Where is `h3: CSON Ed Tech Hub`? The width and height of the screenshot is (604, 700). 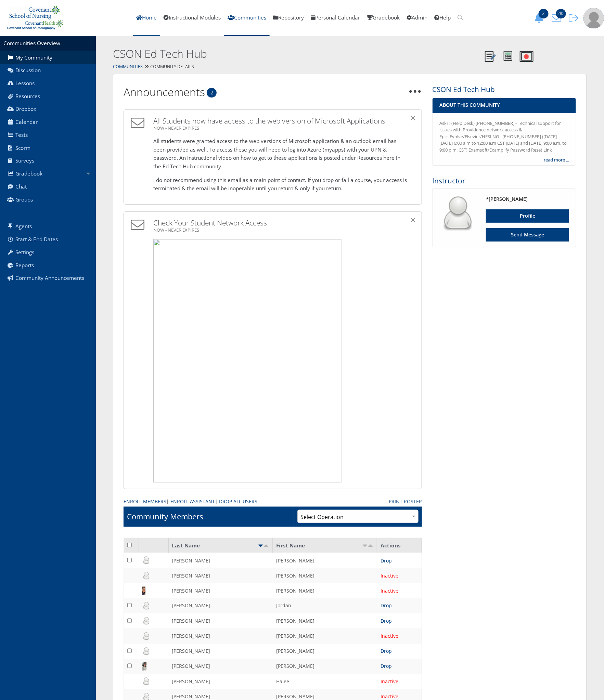
h3: CSON Ed Tech Hub is located at coordinates (504, 89).